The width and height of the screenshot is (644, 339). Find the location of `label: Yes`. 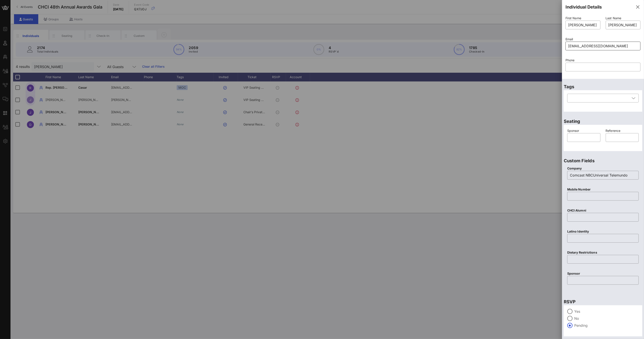

label: Yes is located at coordinates (606, 312).